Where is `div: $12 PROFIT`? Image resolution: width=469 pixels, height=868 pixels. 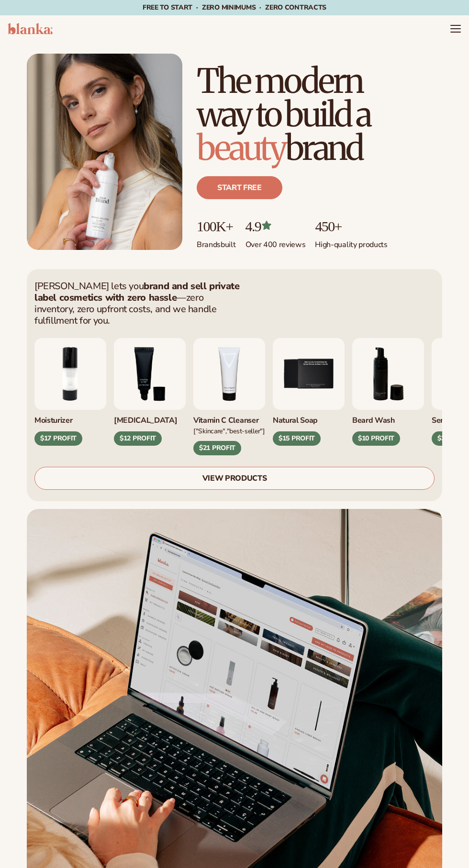 div: $12 PROFIT is located at coordinates (138, 438).